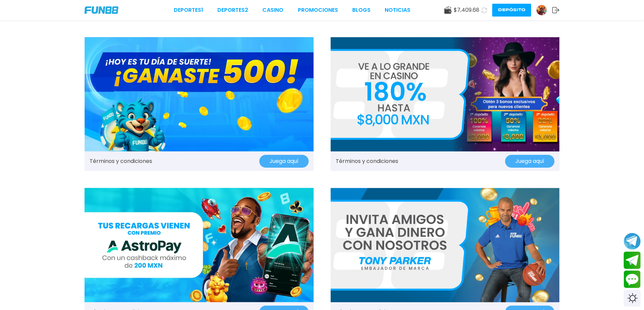 The height and width of the screenshot is (310, 644). Describe the element at coordinates (632, 279) in the screenshot. I see `button: Contact customer service` at that location.